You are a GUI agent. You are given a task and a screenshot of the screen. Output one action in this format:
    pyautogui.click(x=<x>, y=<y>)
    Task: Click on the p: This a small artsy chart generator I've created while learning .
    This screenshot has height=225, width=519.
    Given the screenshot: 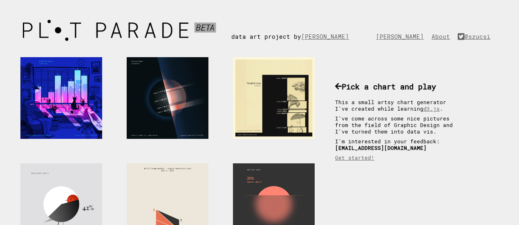 What is the action you would take?
    pyautogui.click(x=398, y=105)
    